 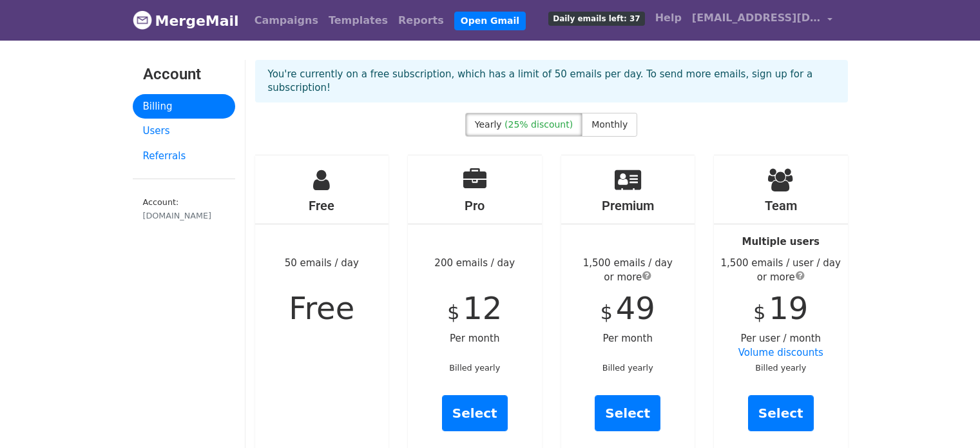 I want to click on p: You're currently on a free subscription, which has a limit of 50 emails per day. To send more ema..., so click(x=551, y=81).